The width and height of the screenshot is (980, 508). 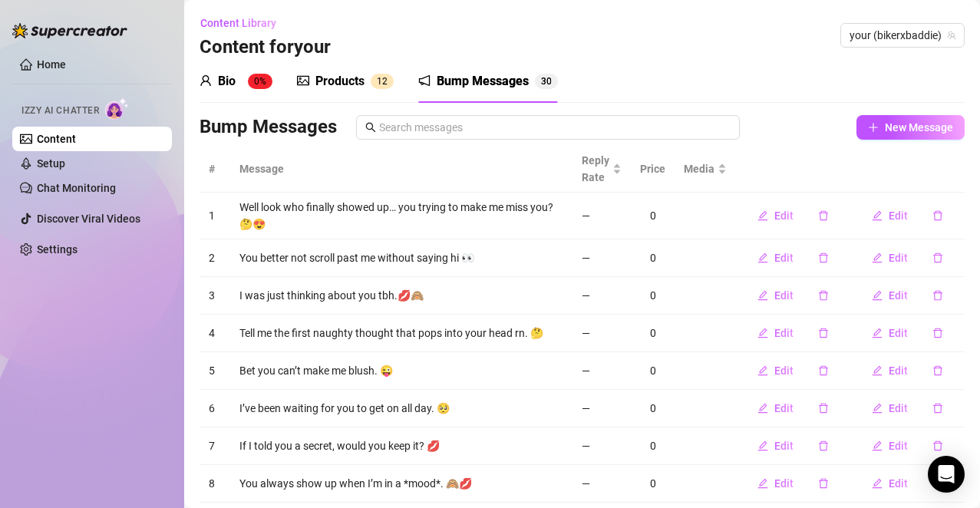 I want to click on th: Reply Rate, so click(x=601, y=169).